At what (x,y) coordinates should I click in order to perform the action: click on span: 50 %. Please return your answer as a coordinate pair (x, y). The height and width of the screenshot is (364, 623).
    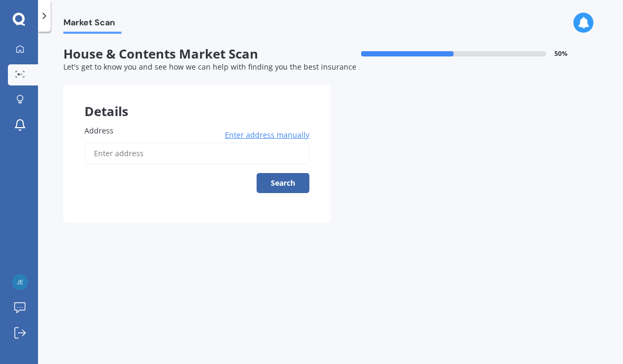
    Looking at the image, I should click on (561, 54).